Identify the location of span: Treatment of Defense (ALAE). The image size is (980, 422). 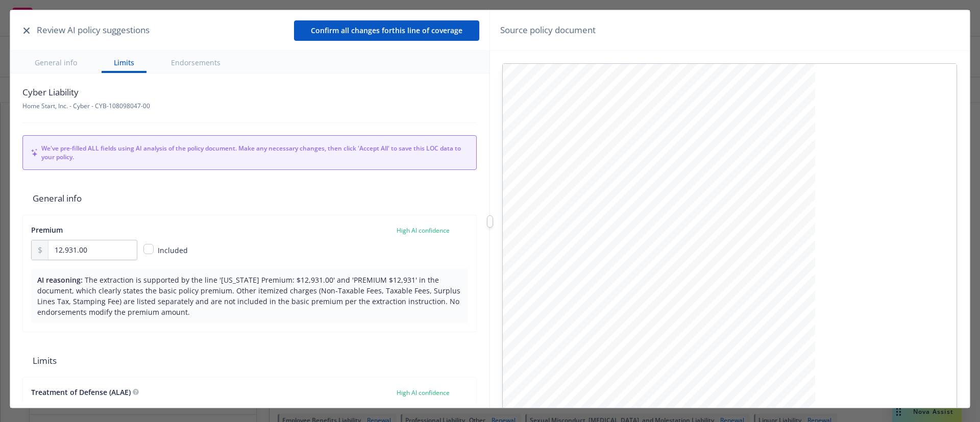
(81, 392).